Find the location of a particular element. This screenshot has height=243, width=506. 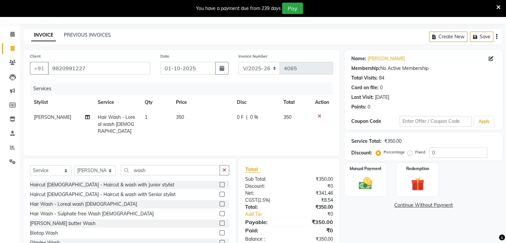

div: Paid: is located at coordinates (264, 230).